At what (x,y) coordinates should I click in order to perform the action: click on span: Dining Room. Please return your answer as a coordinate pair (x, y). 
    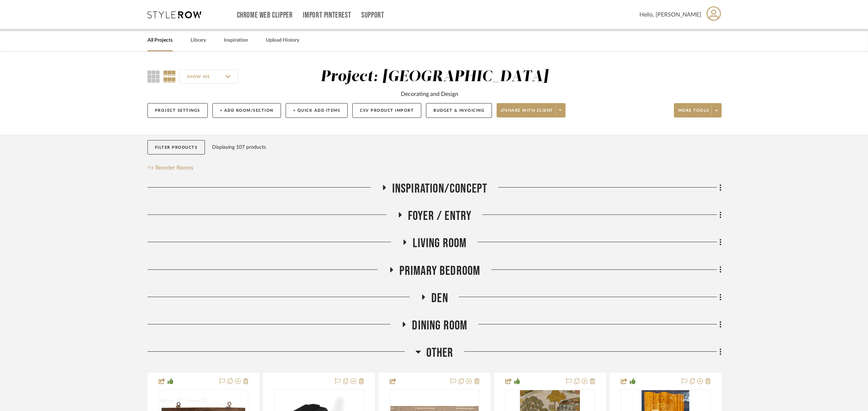
    Looking at the image, I should click on (439, 325).